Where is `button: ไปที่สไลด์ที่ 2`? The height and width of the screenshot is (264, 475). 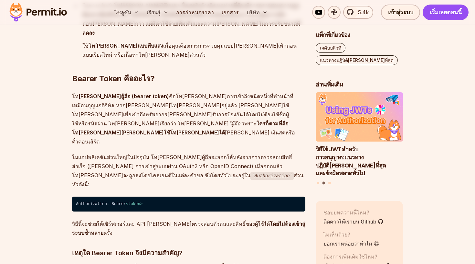
button: ไปที่สไลด์ที่ 2 is located at coordinates (324, 183).